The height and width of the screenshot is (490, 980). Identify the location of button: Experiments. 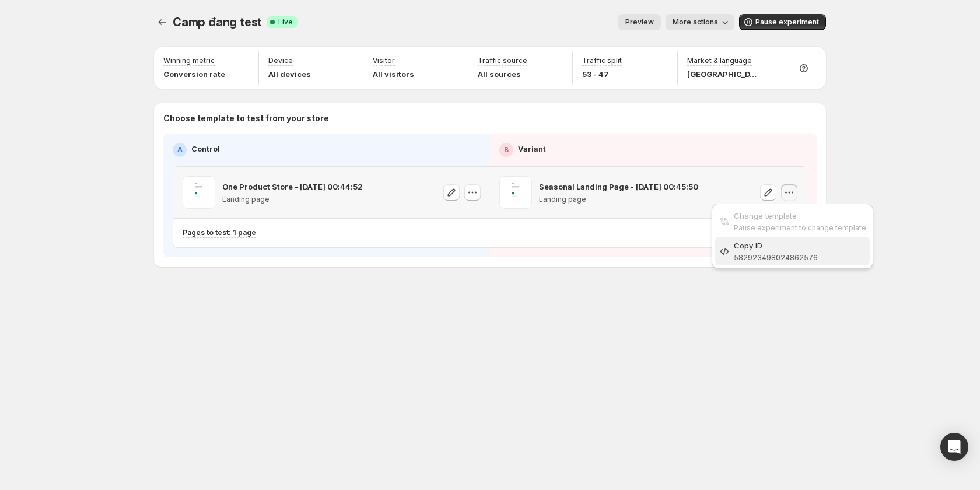
(162, 22).